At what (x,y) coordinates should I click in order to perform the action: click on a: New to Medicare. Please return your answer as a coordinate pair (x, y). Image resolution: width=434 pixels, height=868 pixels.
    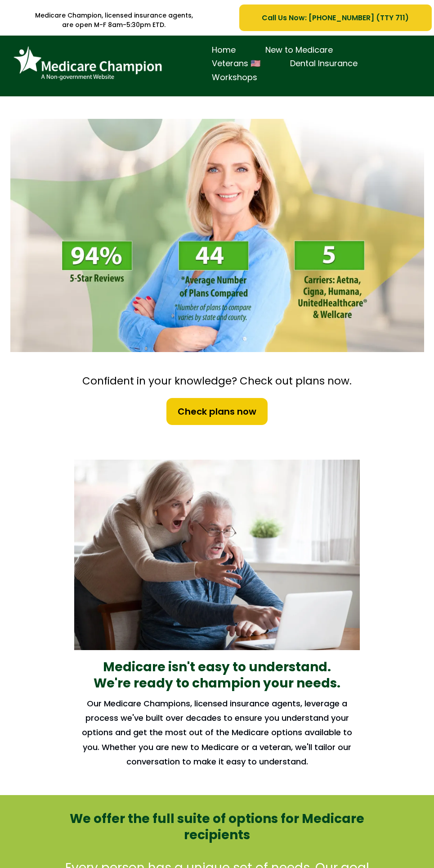
    Looking at the image, I should click on (299, 50).